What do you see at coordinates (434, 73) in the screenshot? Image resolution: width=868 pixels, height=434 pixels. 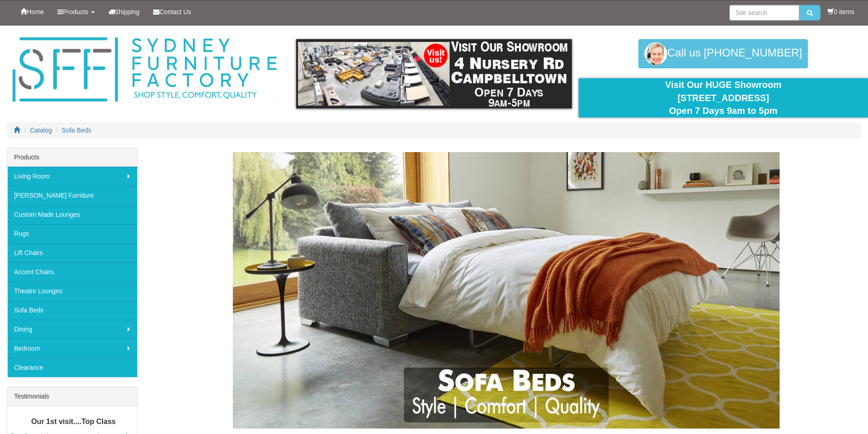 I see `img: showroom.gif` at bounding box center [434, 73].